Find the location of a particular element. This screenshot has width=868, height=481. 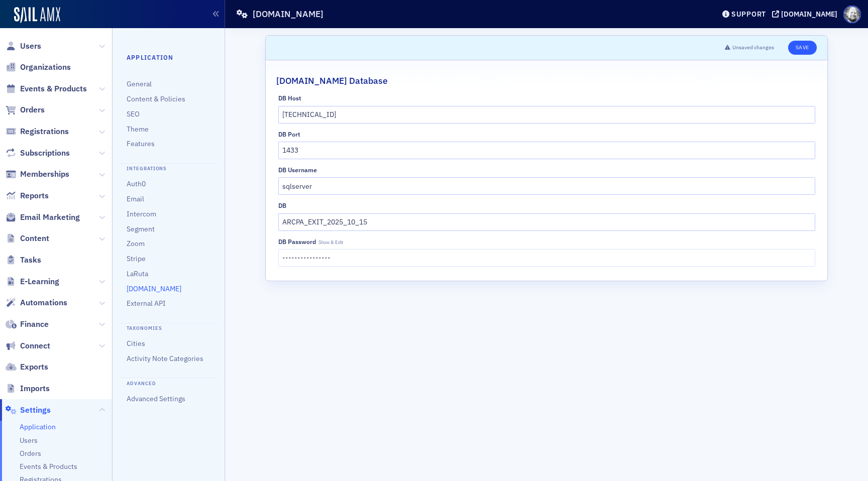

a: E-Learning is located at coordinates (32, 281).